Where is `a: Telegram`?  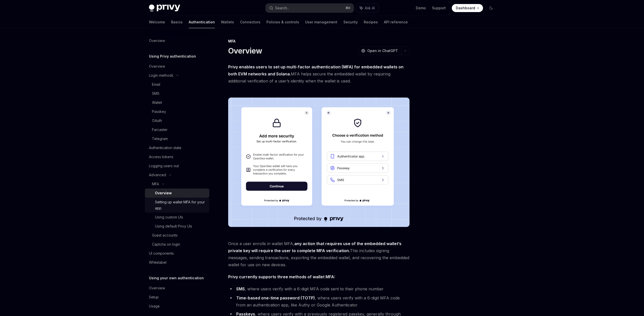 a: Telegram is located at coordinates (177, 139).